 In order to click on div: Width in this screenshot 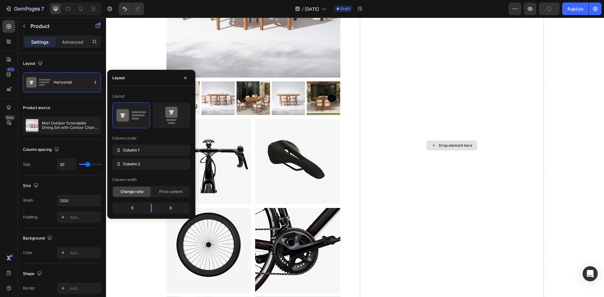, I will do `click(28, 201)`.